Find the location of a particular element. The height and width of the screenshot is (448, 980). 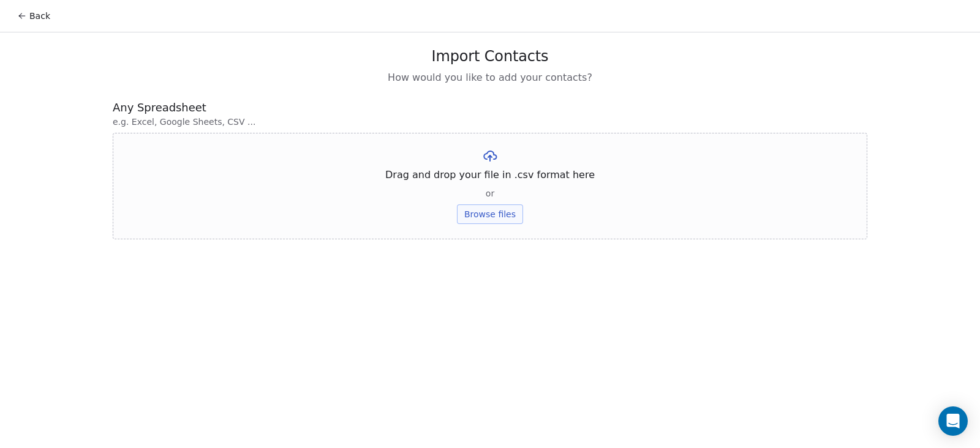

span: How would you like to add your contacts? is located at coordinates (490, 77).